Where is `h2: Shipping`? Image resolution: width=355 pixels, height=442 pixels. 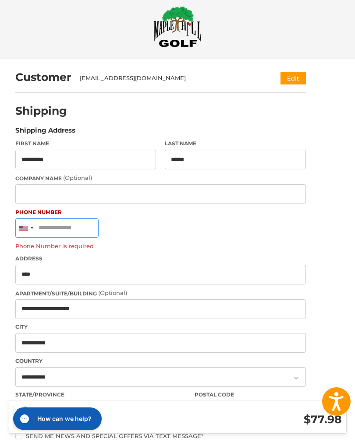 h2: Shipping is located at coordinates (41, 111).